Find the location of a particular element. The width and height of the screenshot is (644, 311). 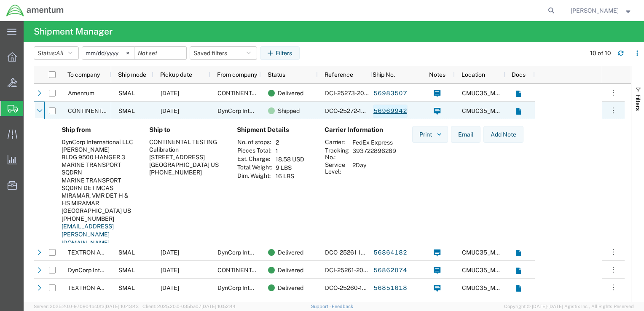

span: 09/17/2025 is located at coordinates (170, 288).